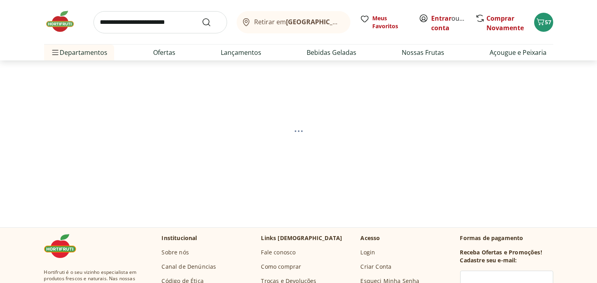 Image resolution: width=597 pixels, height=283 pixels. I want to click on a: Comprar Novamente, so click(506, 23).